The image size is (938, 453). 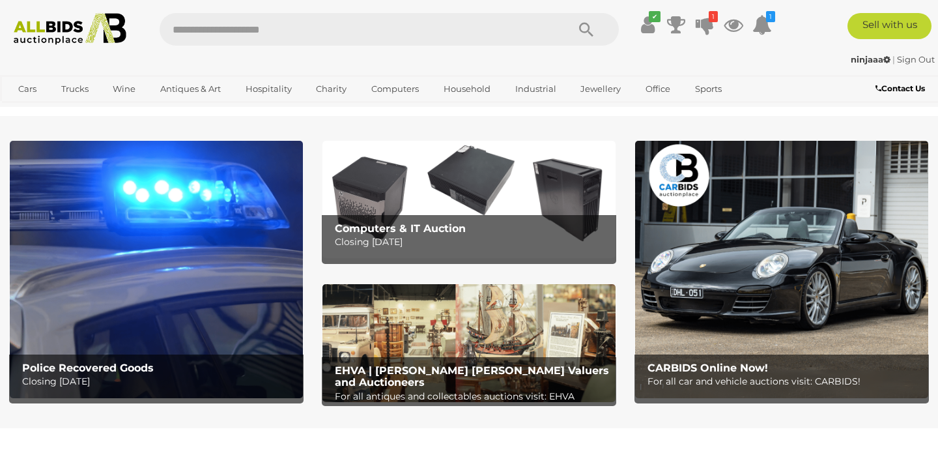 I want to click on strong: ninjaaa, so click(x=871, y=59).